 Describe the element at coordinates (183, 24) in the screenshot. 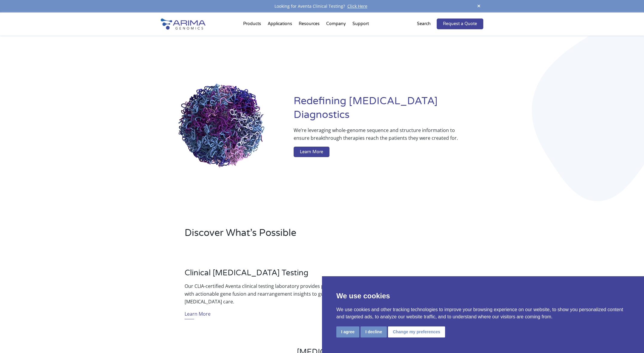

I see `img: Arima-Genomics-logo` at that location.